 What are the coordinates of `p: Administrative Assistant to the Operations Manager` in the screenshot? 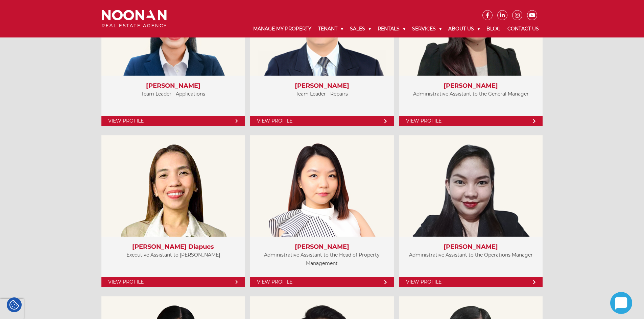 It's located at (471, 255).